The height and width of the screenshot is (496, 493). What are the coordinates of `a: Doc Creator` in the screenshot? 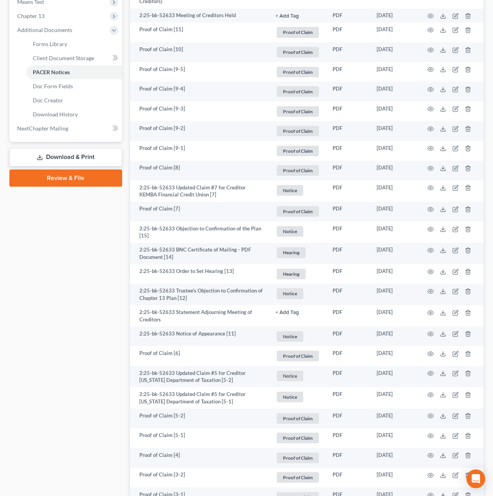 It's located at (74, 100).